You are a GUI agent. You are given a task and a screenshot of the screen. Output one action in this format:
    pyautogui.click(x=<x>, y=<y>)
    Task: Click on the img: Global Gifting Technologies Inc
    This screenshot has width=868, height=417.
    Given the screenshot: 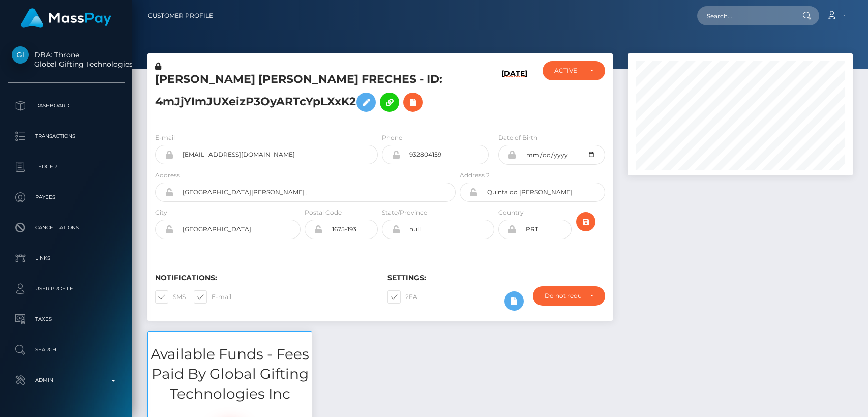 What is the action you would take?
    pyautogui.click(x=21, y=55)
    